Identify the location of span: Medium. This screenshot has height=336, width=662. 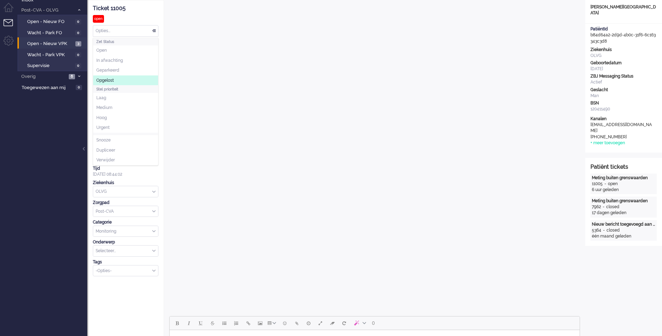
(104, 107).